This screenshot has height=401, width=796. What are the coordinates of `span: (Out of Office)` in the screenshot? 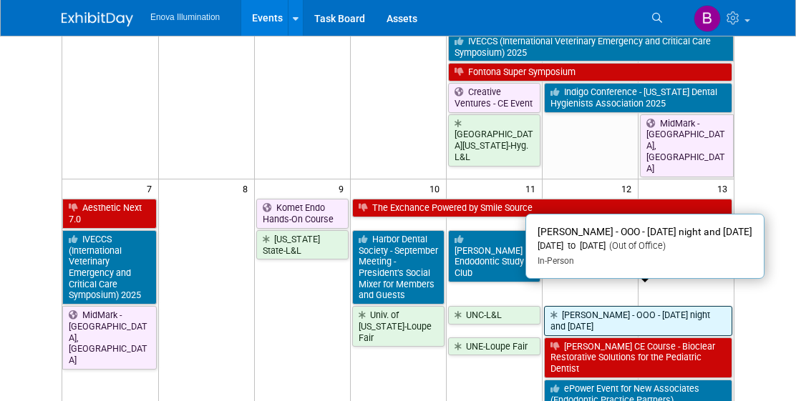 It's located at (635, 245).